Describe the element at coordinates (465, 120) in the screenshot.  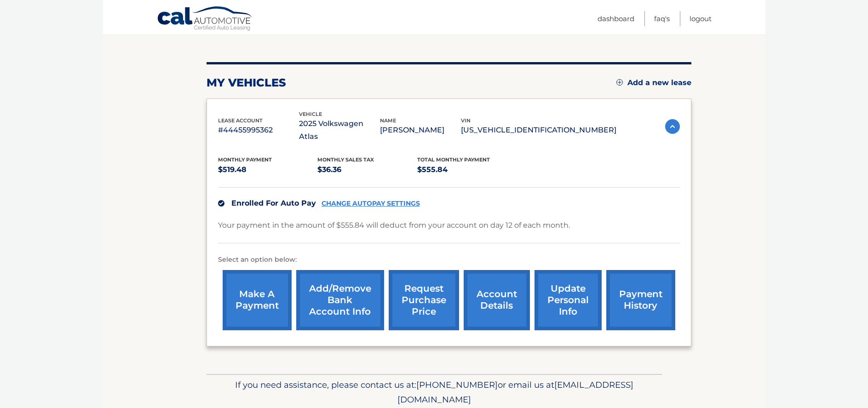
I see `span: vin` at that location.